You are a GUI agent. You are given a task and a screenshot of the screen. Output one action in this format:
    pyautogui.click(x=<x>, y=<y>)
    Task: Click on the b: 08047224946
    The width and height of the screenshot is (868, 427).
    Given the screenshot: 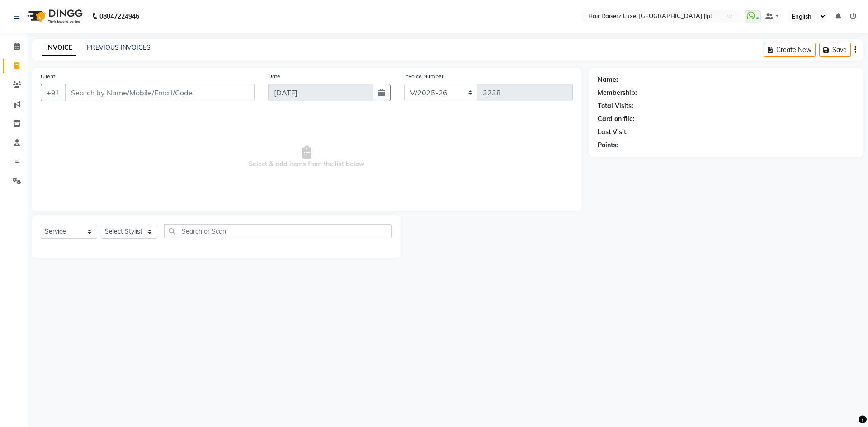 What is the action you would take?
    pyautogui.click(x=119, y=16)
    